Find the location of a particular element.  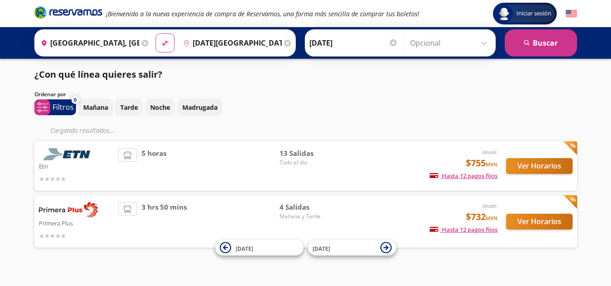

i: Brand Logo is located at coordinates (68, 12).